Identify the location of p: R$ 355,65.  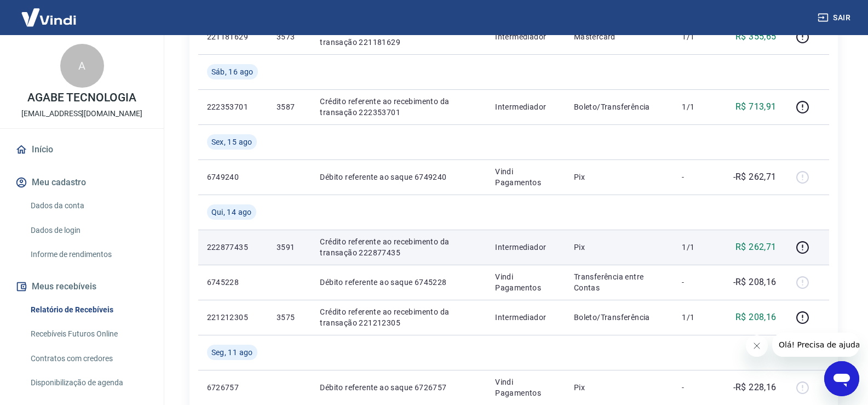
(756, 37).